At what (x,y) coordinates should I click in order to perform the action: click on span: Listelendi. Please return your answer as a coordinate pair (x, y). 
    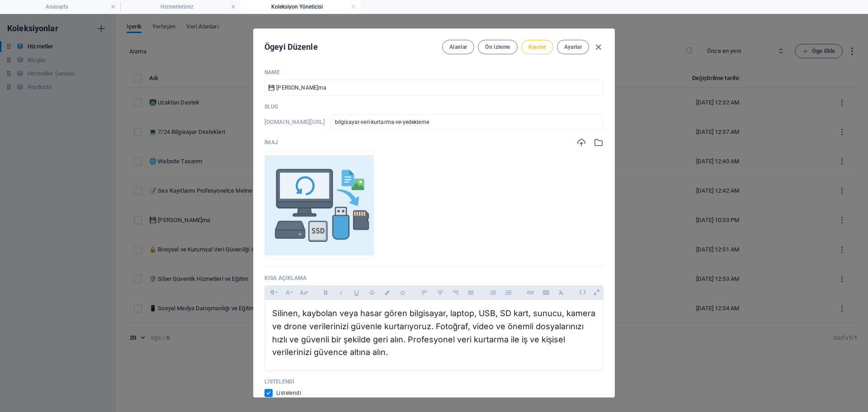
    Looking at the image, I should click on (289, 393).